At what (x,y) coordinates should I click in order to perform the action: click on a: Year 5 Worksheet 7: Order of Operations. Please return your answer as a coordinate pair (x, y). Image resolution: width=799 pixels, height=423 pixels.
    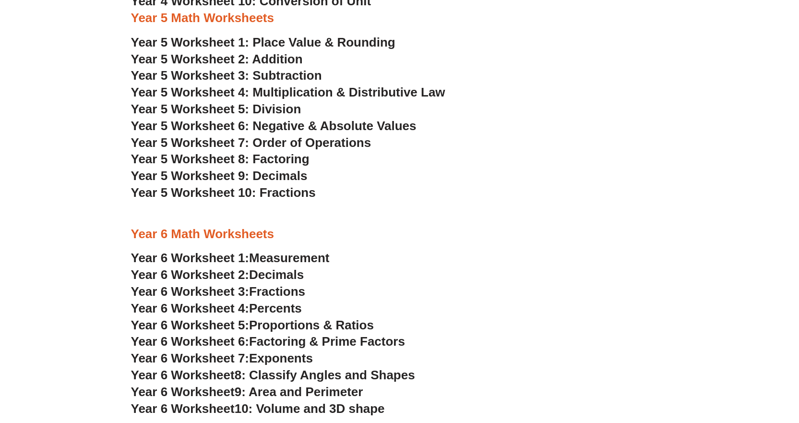
    Looking at the image, I should click on (251, 143).